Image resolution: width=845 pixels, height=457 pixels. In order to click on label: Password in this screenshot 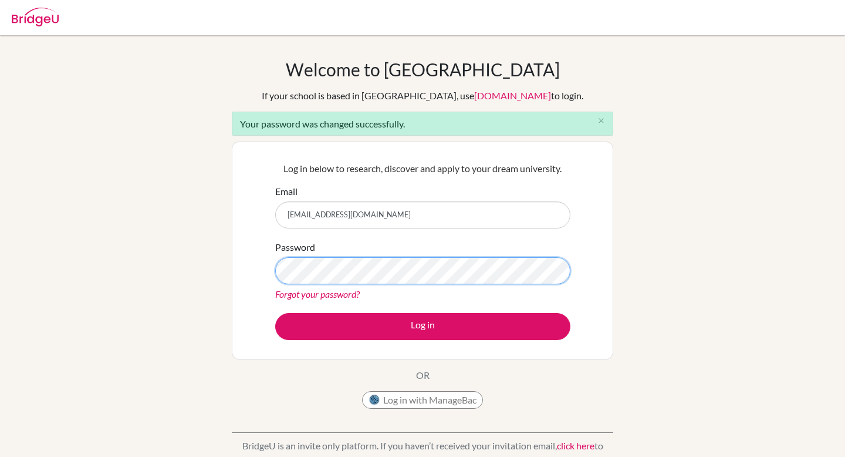, I will do `click(295, 247)`.